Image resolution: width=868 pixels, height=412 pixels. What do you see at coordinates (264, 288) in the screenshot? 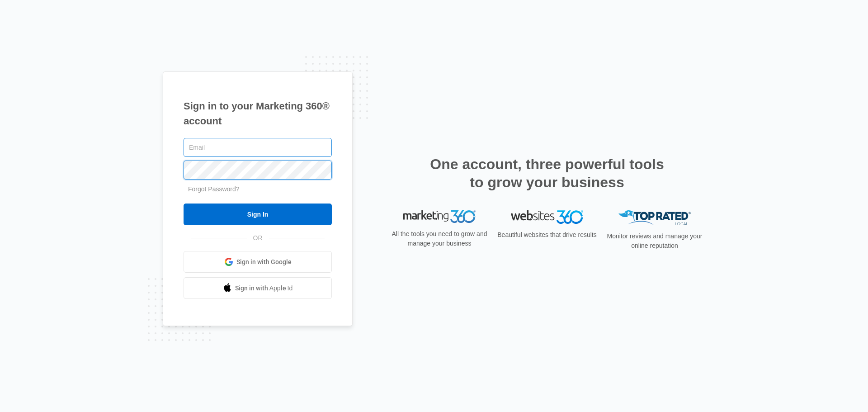
I see `span: Sign in with Apple Id` at bounding box center [264, 288].